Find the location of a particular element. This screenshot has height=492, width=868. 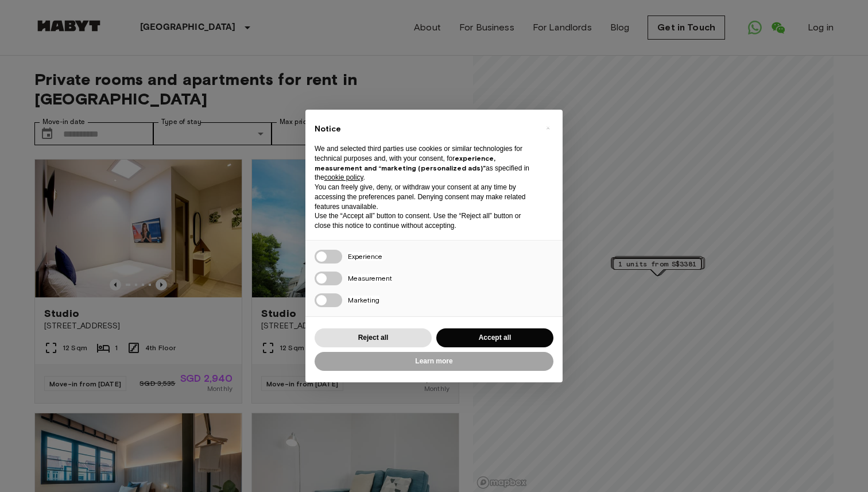

p: We and selected third parties use cookies or similar technologies for technical purposes and, wit... is located at coordinates (425, 163).